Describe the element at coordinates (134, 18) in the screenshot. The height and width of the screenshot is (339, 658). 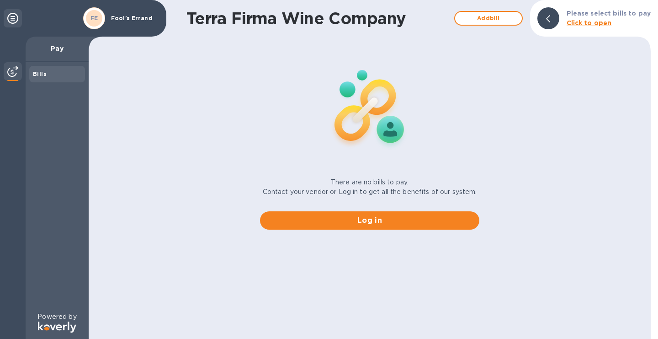
I see `p: Fool's Errand` at that location.